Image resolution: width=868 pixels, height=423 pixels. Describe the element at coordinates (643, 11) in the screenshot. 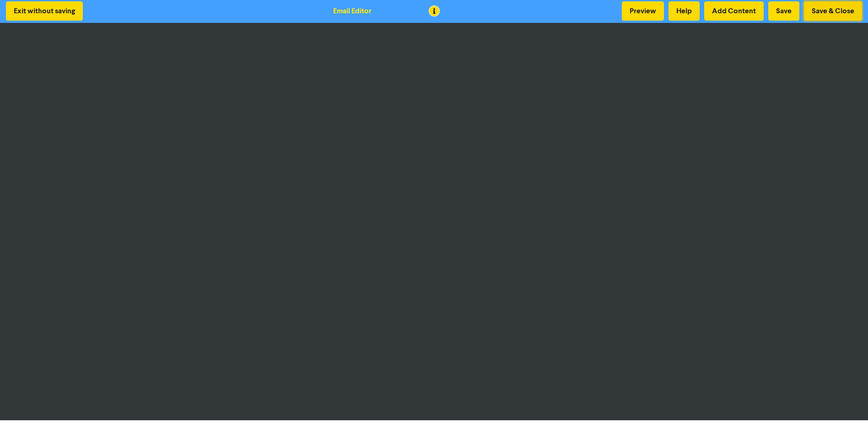

I see `button: Preview` at that location.